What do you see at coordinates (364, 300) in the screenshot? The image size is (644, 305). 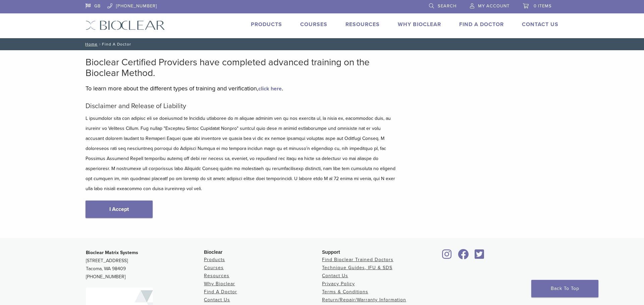 I see `a: Return/Repair/Warranty Information` at bounding box center [364, 300].